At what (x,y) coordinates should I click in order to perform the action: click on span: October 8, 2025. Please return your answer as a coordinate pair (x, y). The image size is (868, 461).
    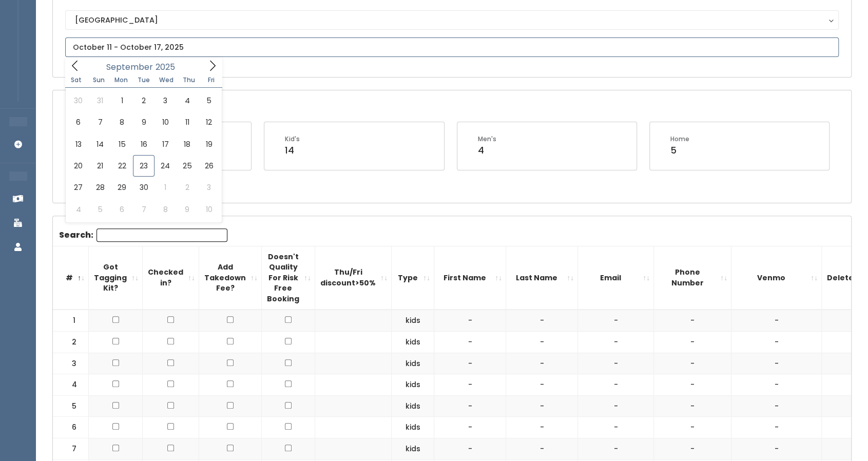
    Looking at the image, I should click on (165, 209).